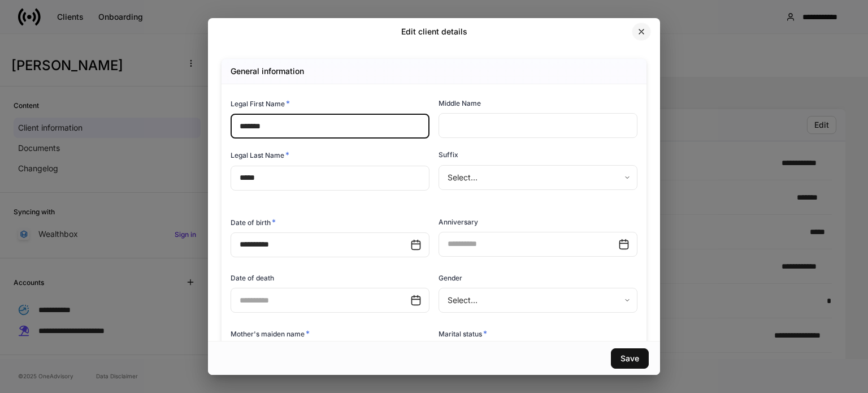  I want to click on h6: Suffix, so click(448, 154).